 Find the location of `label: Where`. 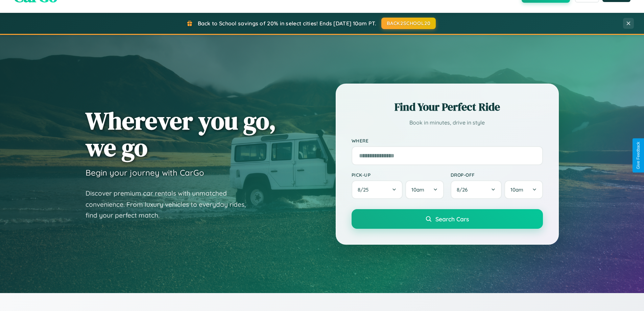

label: Where is located at coordinates (447, 141).